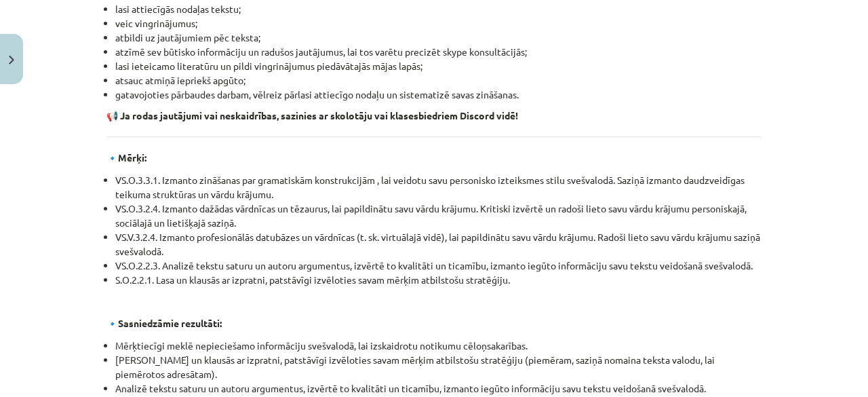 The width and height of the screenshot is (868, 397). What do you see at coordinates (438, 8) in the screenshot?
I see `li: lasi attiecīgās nodaļas tekstu;` at bounding box center [438, 8].